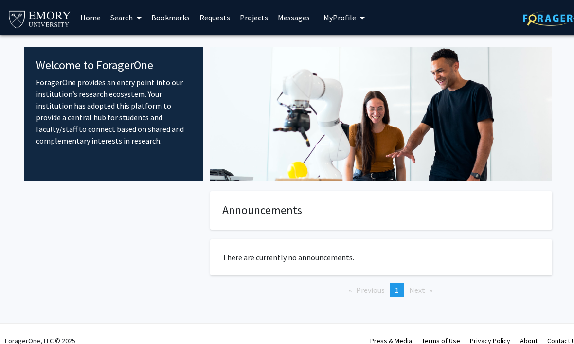  I want to click on a: Bookmarks, so click(170, 18).